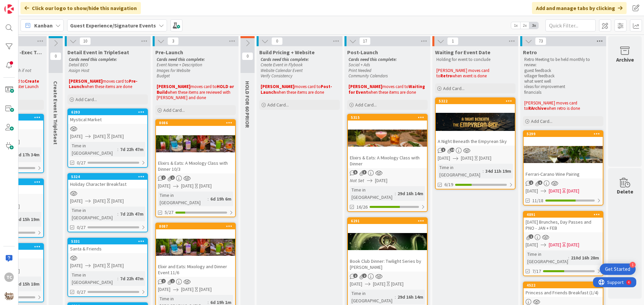 The image size is (644, 305). I want to click on p: villager feedback, so click(563, 76).